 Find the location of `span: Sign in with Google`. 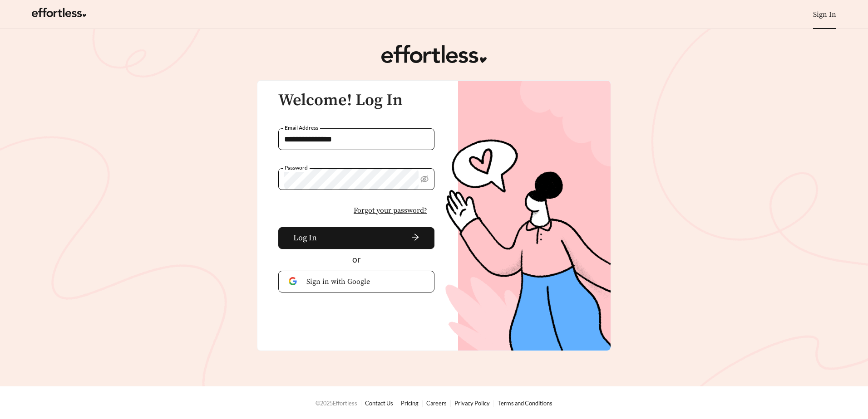

span: Sign in with Google is located at coordinates (365, 282).